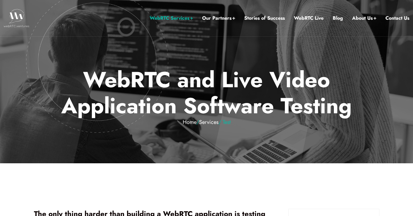 Image resolution: width=413 pixels, height=216 pixels. I want to click on a: Contact Us, so click(397, 18).